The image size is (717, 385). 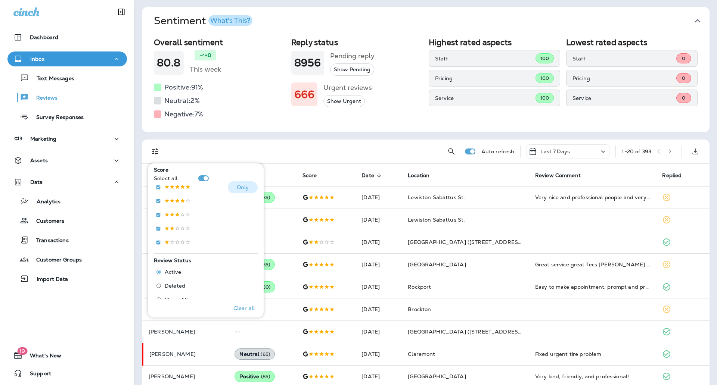 I want to click on p: Customers, so click(x=46, y=221).